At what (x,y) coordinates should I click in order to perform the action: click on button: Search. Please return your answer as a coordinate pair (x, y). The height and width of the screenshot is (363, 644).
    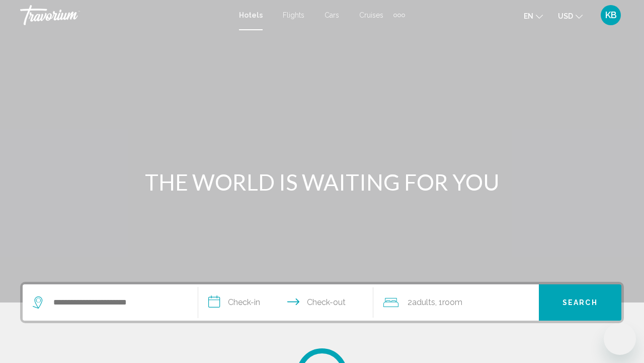
    Looking at the image, I should click on (581, 302).